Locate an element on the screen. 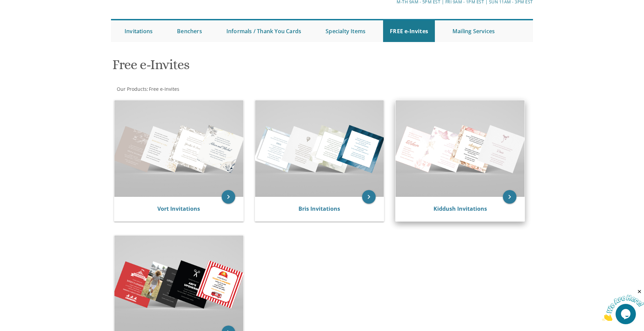  a: Free e-Invites is located at coordinates (164, 89).